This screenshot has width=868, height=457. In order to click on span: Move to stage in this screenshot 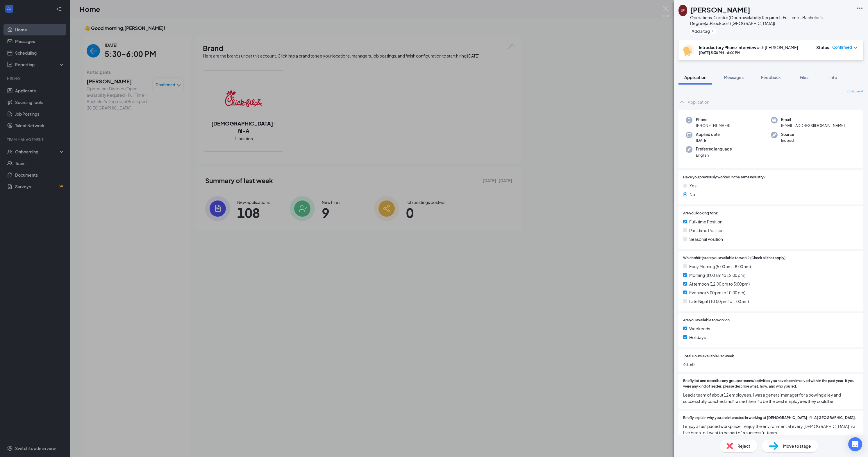, I will do `click(796, 446)`.